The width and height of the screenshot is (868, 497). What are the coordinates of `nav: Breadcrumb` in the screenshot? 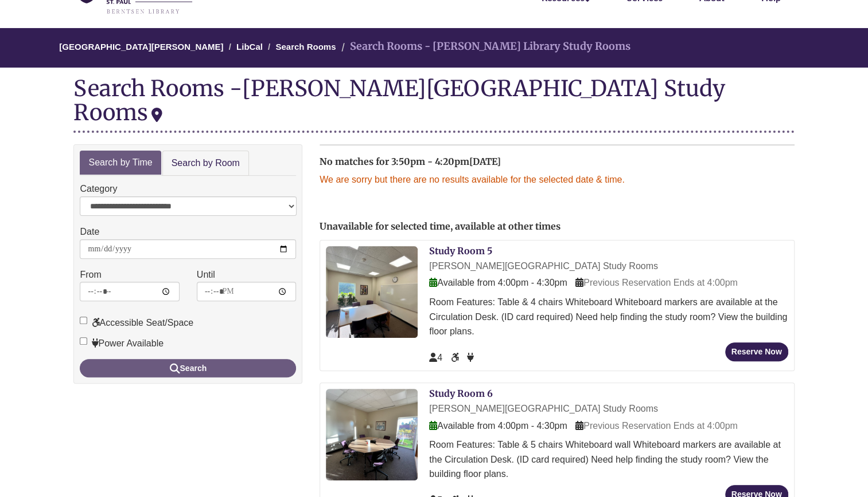 It's located at (434, 48).